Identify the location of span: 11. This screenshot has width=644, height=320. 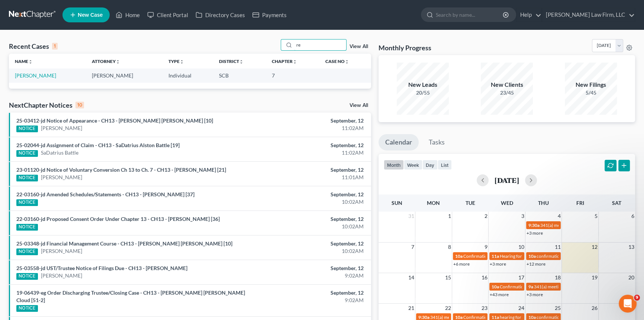
(557, 247).